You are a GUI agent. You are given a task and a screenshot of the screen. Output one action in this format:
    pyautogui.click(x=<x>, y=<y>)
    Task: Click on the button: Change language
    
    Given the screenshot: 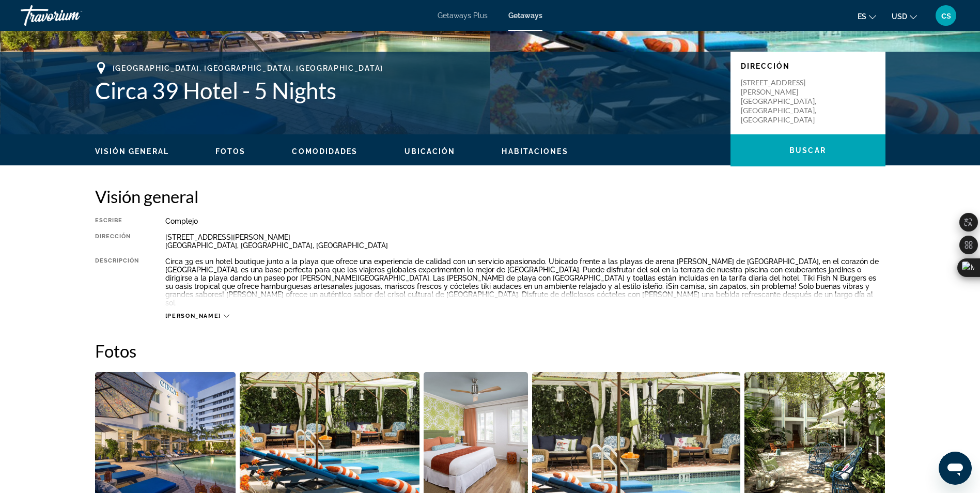 What is the action you would take?
    pyautogui.click(x=867, y=16)
    